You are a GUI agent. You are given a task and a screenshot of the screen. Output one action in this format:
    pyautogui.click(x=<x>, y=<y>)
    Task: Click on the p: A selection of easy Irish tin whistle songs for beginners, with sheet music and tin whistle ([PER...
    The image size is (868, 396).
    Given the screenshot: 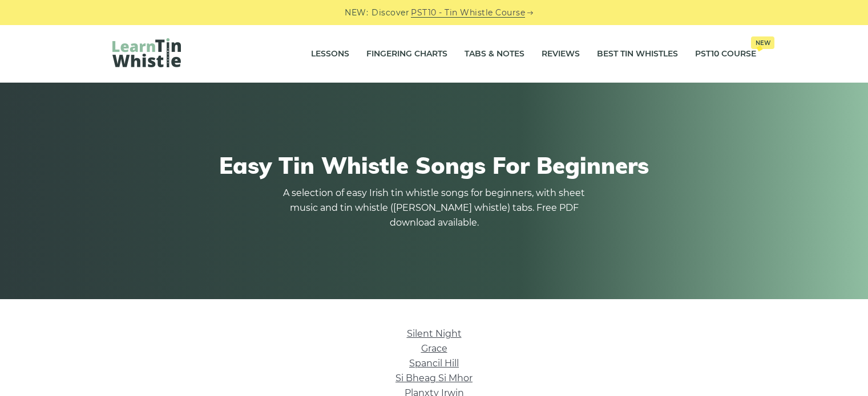 What is the action you would take?
    pyautogui.click(x=434, y=208)
    